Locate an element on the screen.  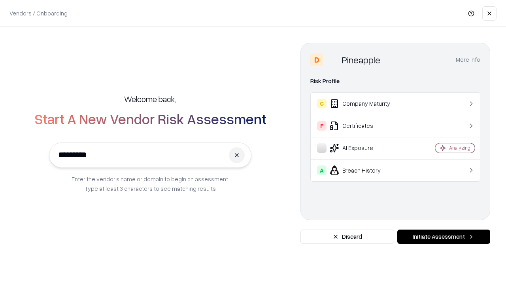
div: Company Maturity is located at coordinates (364, 104).